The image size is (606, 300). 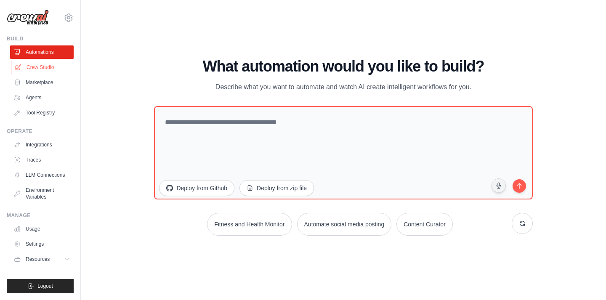 What do you see at coordinates (40, 131) in the screenshot?
I see `div: Operate` at bounding box center [40, 131].